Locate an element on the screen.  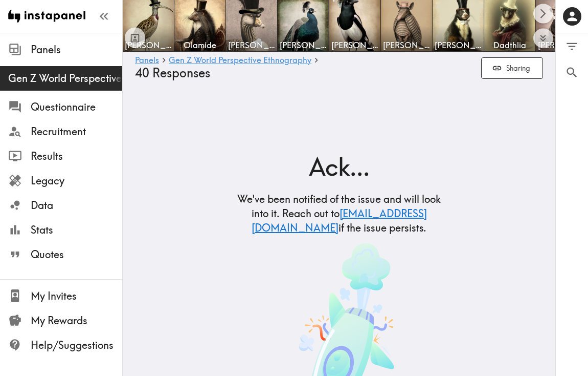
div: Gen Z World Perspective Ethnography is located at coordinates (65, 78).